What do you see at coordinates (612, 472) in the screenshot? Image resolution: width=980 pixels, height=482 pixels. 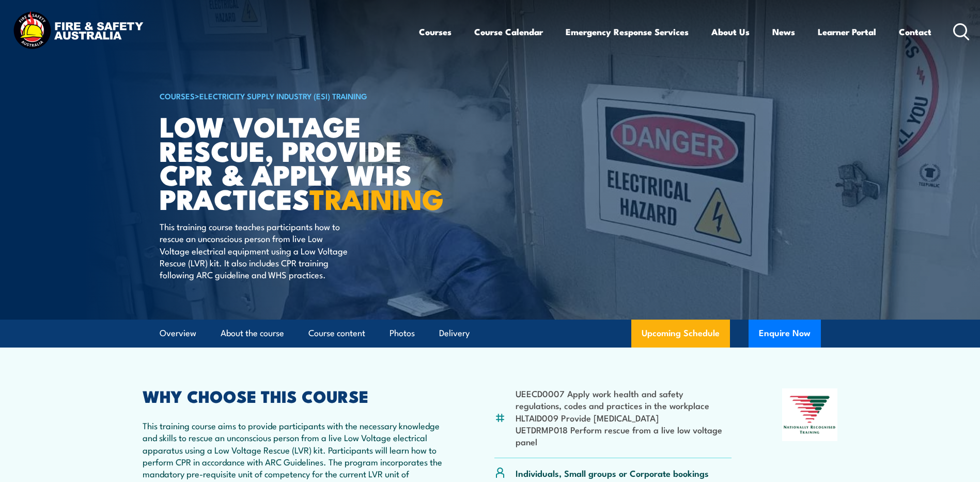 I see `p: Individuals, Small groups or Corporate bookings` at bounding box center [612, 472].